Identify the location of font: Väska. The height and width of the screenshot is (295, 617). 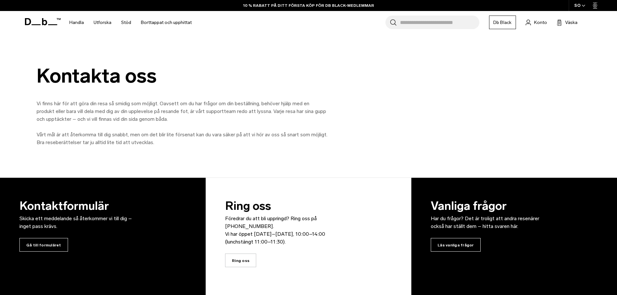
(571, 22).